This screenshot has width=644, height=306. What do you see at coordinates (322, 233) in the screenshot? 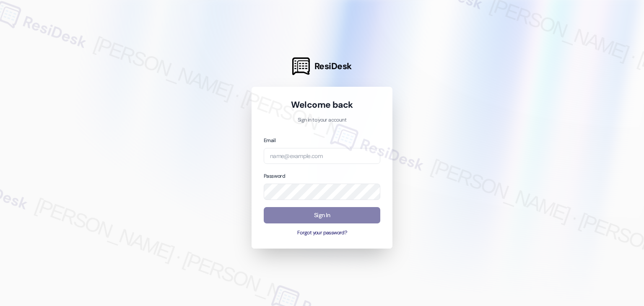
I see `button: Forgot your password?` at bounding box center [322, 233].